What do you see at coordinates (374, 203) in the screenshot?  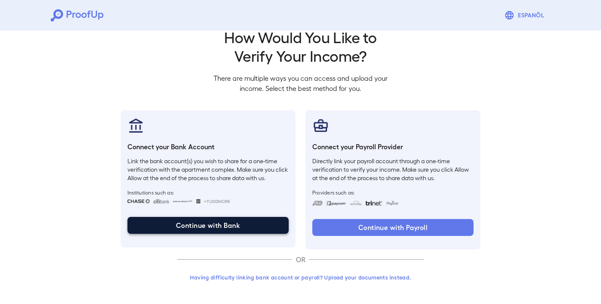 I see `img: trinet.svg` at bounding box center [374, 203].